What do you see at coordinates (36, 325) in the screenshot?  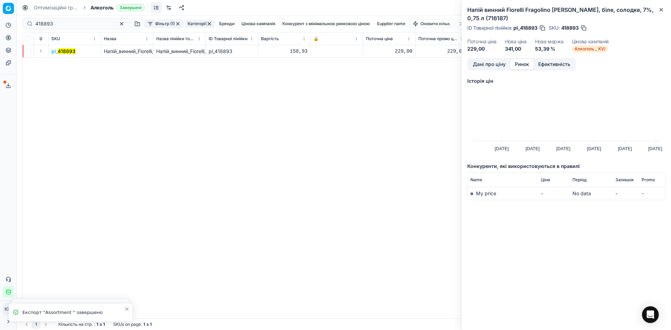 I see `button: 1` at bounding box center [36, 325].